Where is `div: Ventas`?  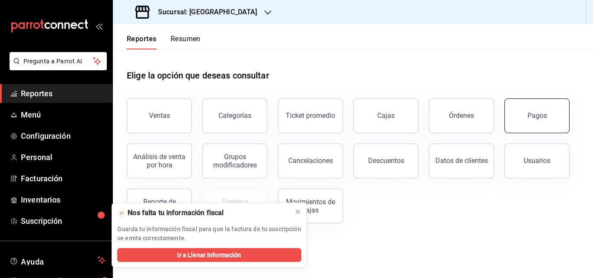
div: Ventas is located at coordinates (159, 116).